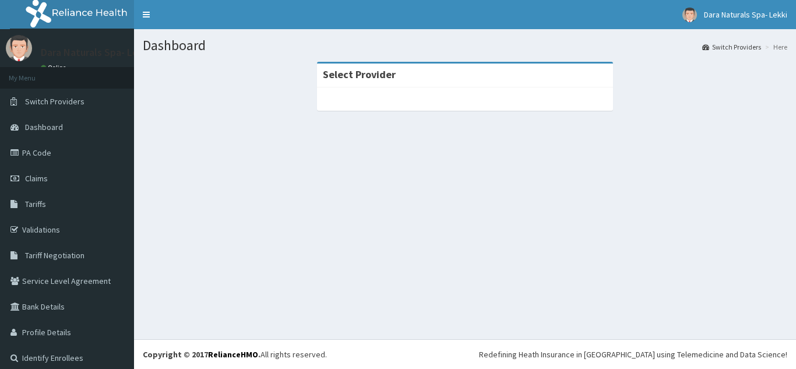 The height and width of the screenshot is (369, 796). Describe the element at coordinates (36, 204) in the screenshot. I see `span: Tariffs` at that location.